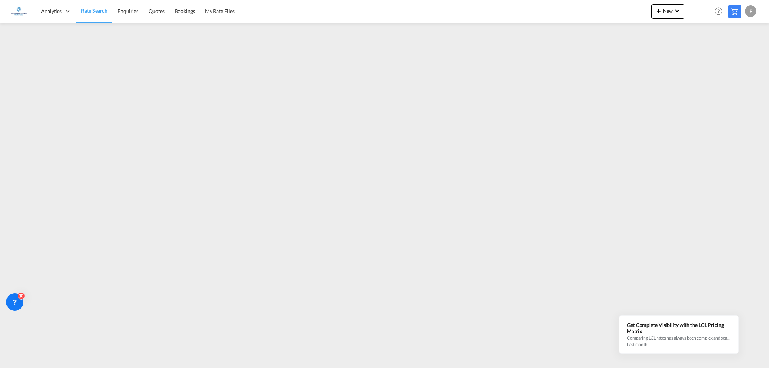 The height and width of the screenshot is (368, 769). I want to click on md-icon: icon-chevron-down, so click(677, 11).